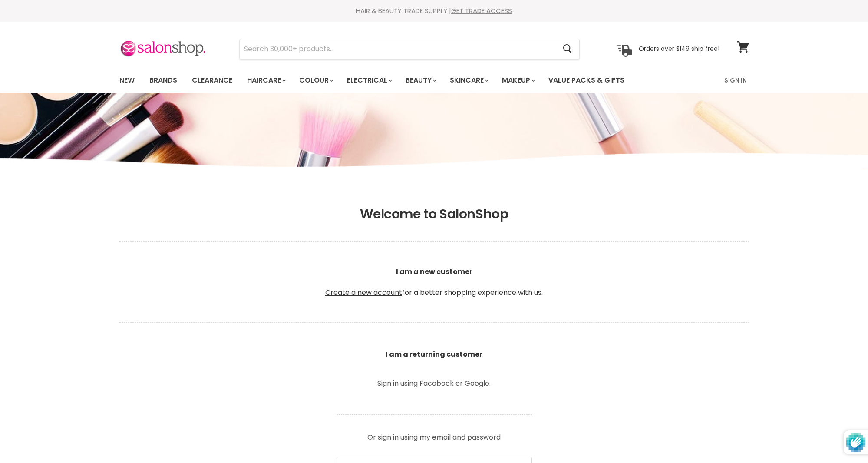 This screenshot has width=868, height=463. I want to click on a: Makeup, so click(518, 80).